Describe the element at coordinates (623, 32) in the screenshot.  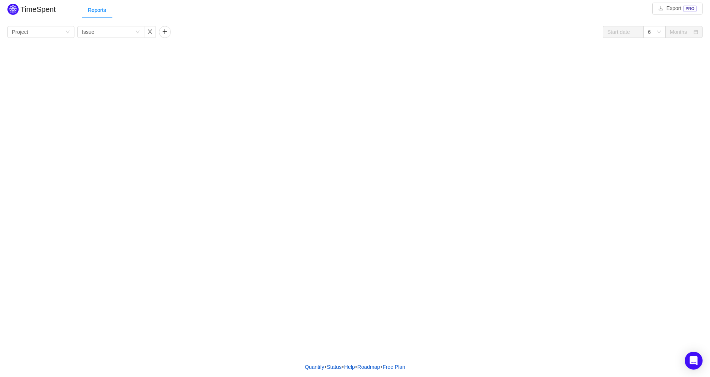
I see `input: Start date` at that location.